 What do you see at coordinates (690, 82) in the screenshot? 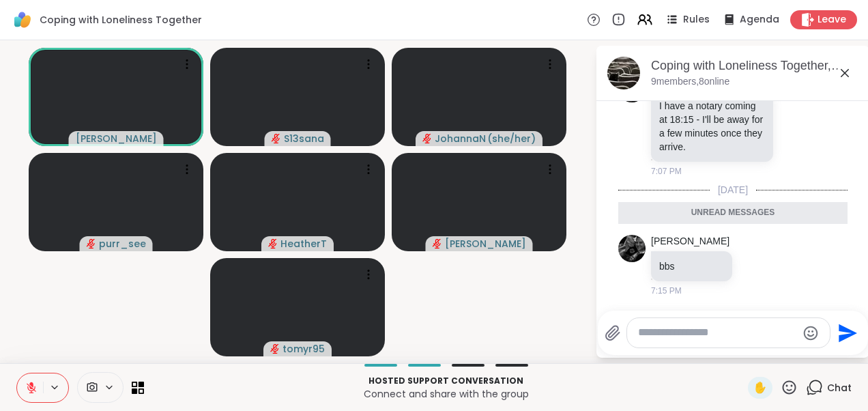
I see `p: 9 members, 8 online` at bounding box center [690, 82].